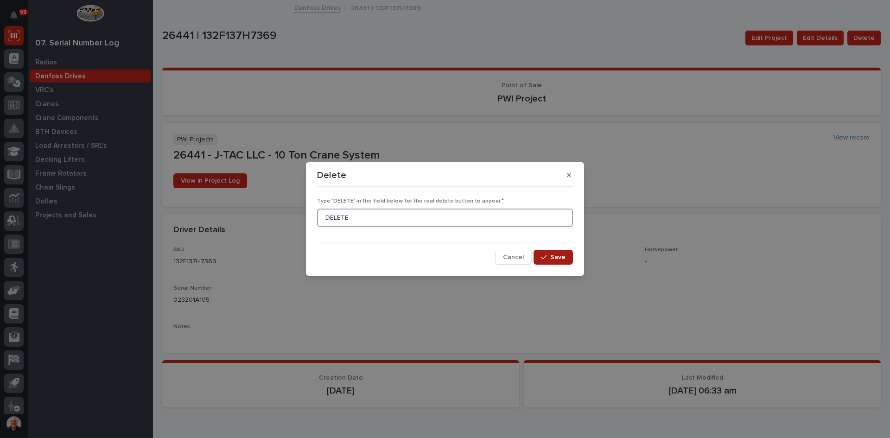 Image resolution: width=890 pixels, height=438 pixels. Describe the element at coordinates (332, 175) in the screenshot. I see `p: Delete` at that location.